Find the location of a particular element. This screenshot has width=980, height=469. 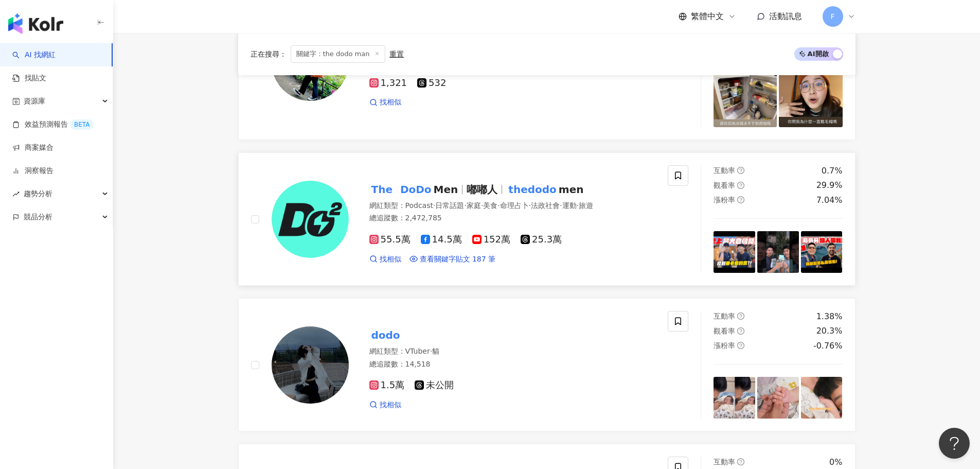

div: 0.7% is located at coordinates (832, 171).